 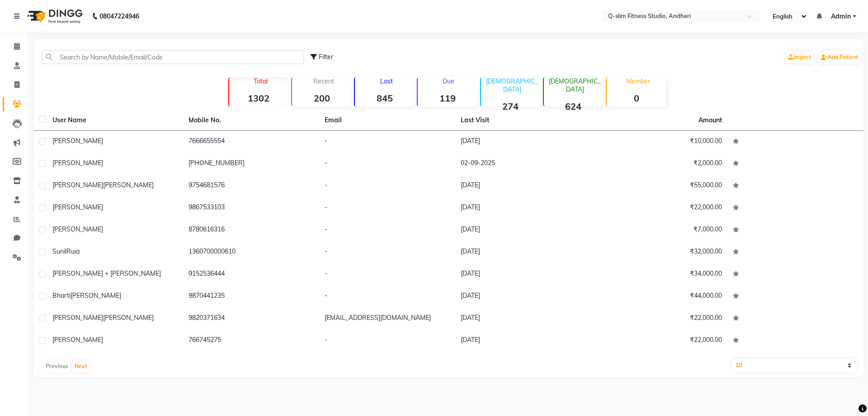 I want to click on th: Last Visit, so click(x=523, y=121).